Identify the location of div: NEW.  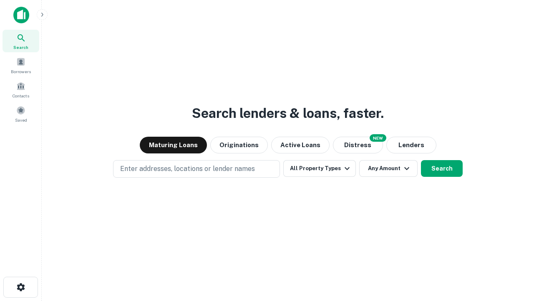
(378, 138).